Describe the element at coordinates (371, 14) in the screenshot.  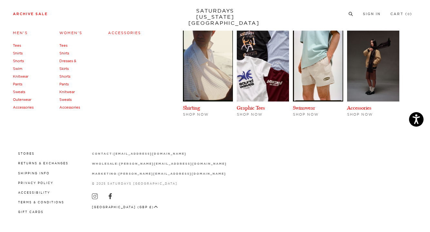
I see `a: Sign In` at that location.